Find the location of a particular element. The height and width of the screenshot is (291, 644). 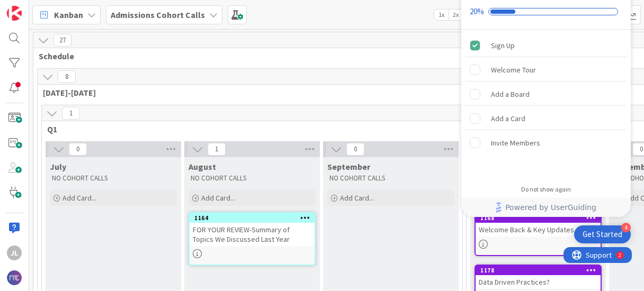

span: 2x is located at coordinates (455, 15).